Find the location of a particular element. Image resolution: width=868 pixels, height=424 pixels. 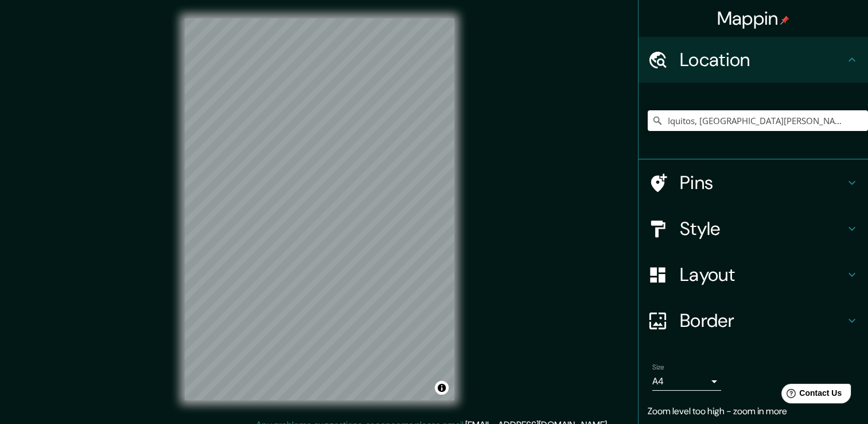

h4: Pins is located at coordinates (763, 183).